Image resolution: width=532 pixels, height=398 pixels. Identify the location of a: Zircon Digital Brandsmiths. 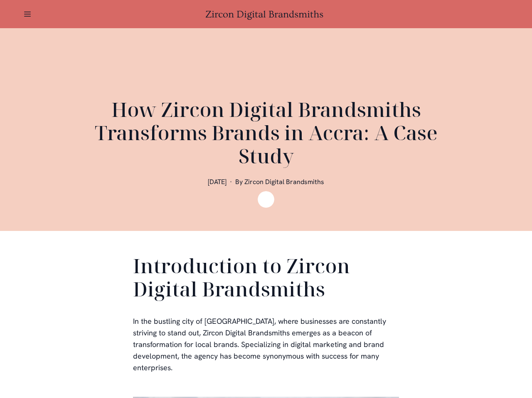
(266, 14).